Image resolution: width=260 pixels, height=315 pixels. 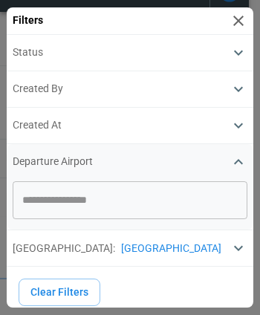 What do you see at coordinates (59, 292) in the screenshot?
I see `button: Clear Filters` at bounding box center [59, 292].